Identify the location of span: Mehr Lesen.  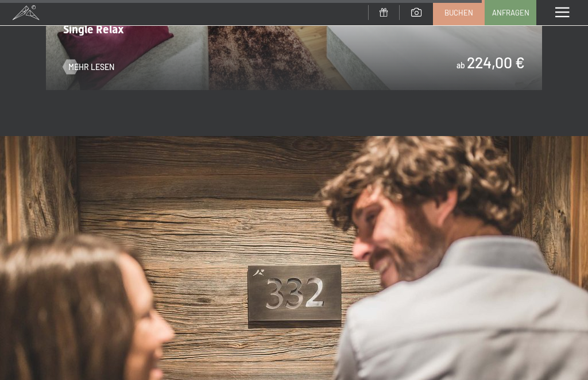
(91, 67).